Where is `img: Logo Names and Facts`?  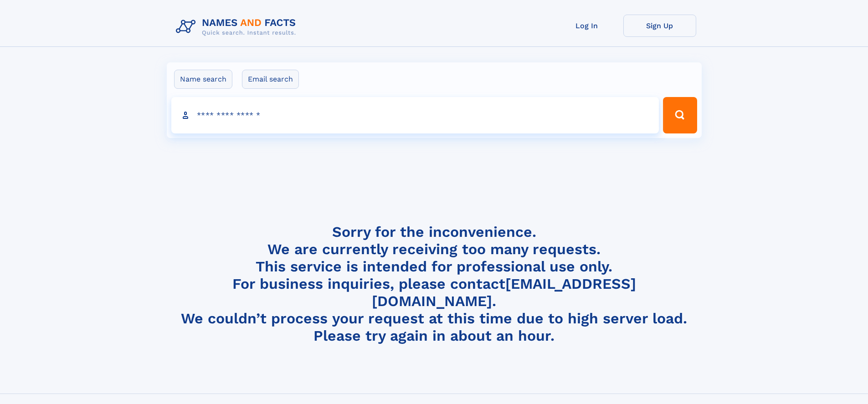
img: Logo Names and Facts is located at coordinates (238, 27).